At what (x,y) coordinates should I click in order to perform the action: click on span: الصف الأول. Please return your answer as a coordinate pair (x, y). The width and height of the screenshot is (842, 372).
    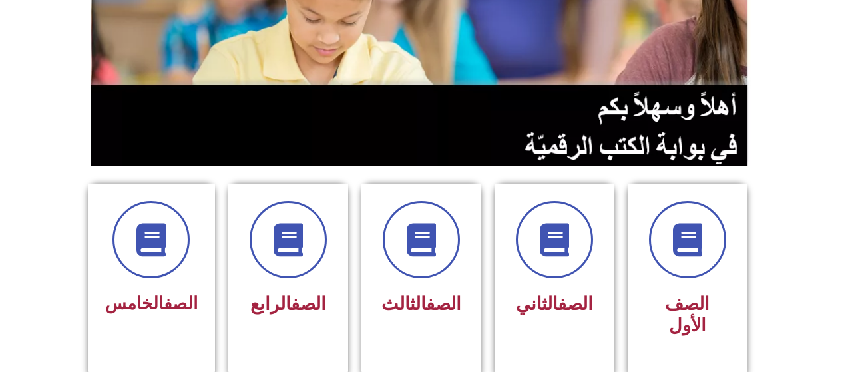
    Looking at the image, I should click on (687, 315).